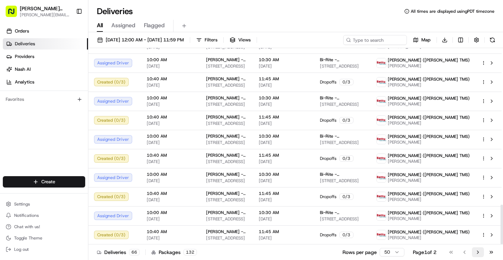 The height and width of the screenshot is (260, 503). What do you see at coordinates (426, 40) in the screenshot?
I see `span: Map` at bounding box center [426, 40].